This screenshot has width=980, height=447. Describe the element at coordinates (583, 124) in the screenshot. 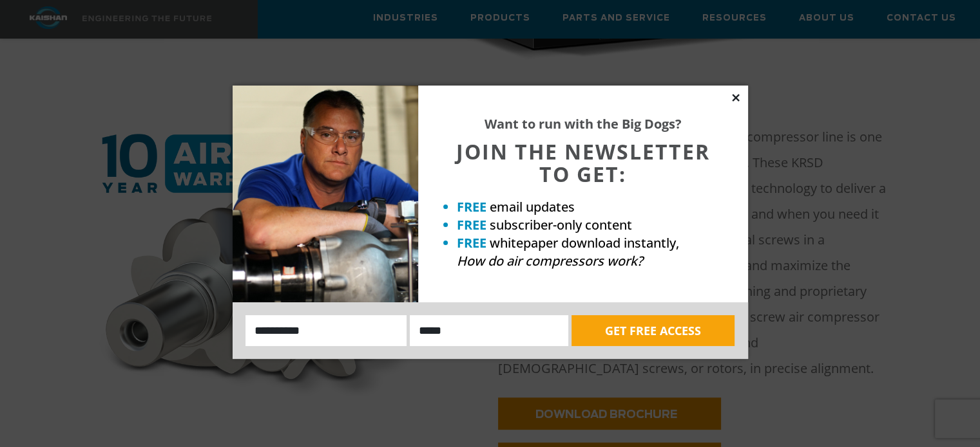

I see `strong: Want to run with the Big Dogs?` at that location.